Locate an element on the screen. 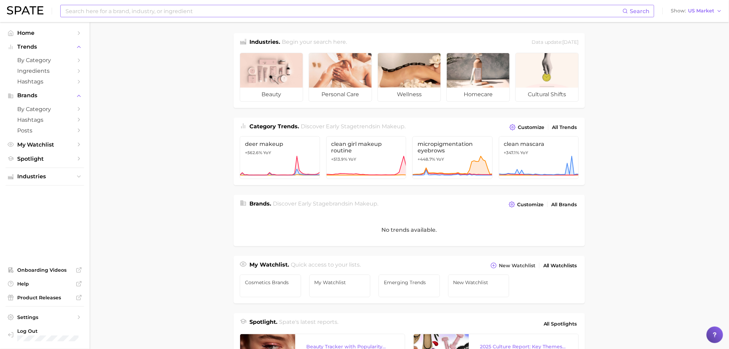 This screenshot has height=349, width=729. span: Settings is located at coordinates (45, 317).